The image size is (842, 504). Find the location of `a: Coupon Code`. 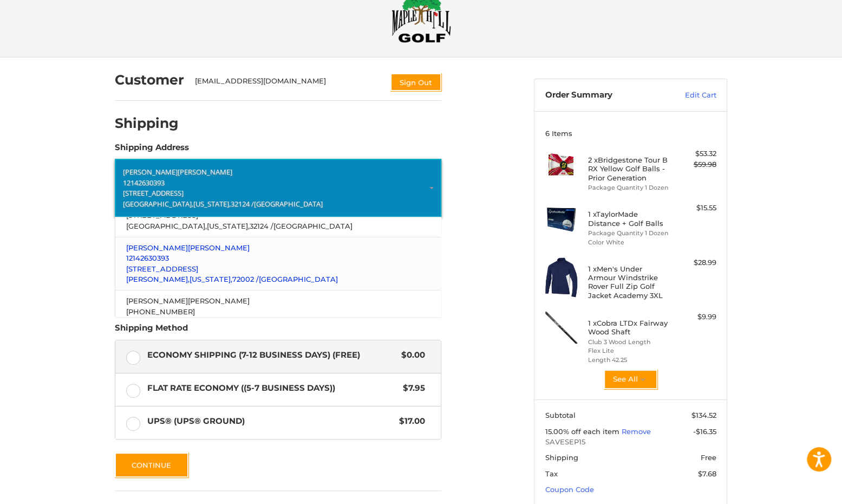

a: Coupon Code is located at coordinates (570, 489).